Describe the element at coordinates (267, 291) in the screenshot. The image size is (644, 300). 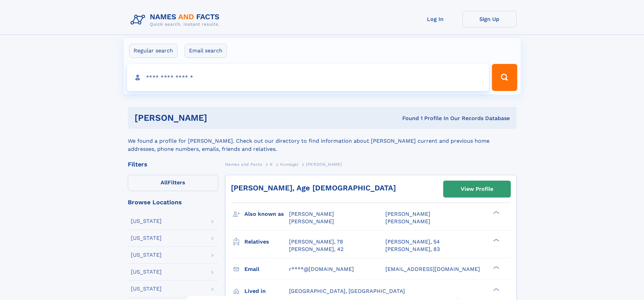
I see `h3: Lived in` at that location.